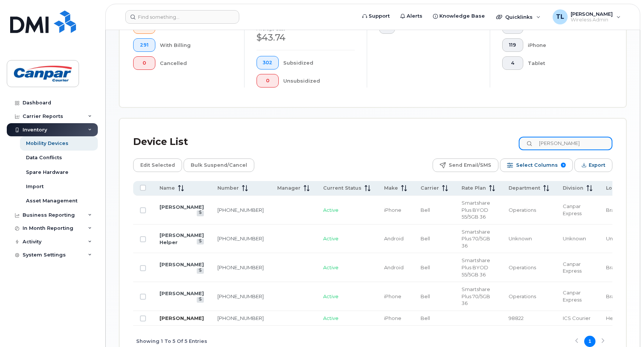 Image resolution: width=644 pixels, height=347 pixels. I want to click on input: Find something..., so click(182, 17).